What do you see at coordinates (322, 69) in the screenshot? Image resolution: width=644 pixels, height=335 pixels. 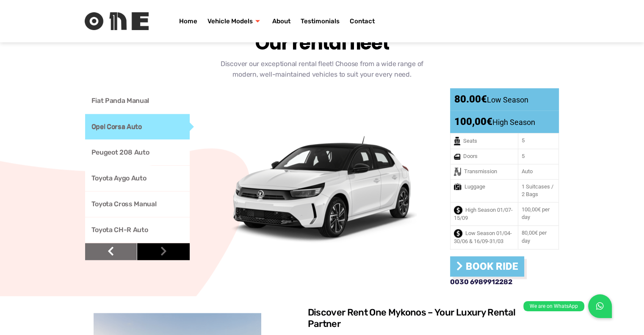 I see `p: Discover our exceptional rental fleet! Choose from a wide range of modern, well-maintained vehicl...` at bounding box center [322, 69].